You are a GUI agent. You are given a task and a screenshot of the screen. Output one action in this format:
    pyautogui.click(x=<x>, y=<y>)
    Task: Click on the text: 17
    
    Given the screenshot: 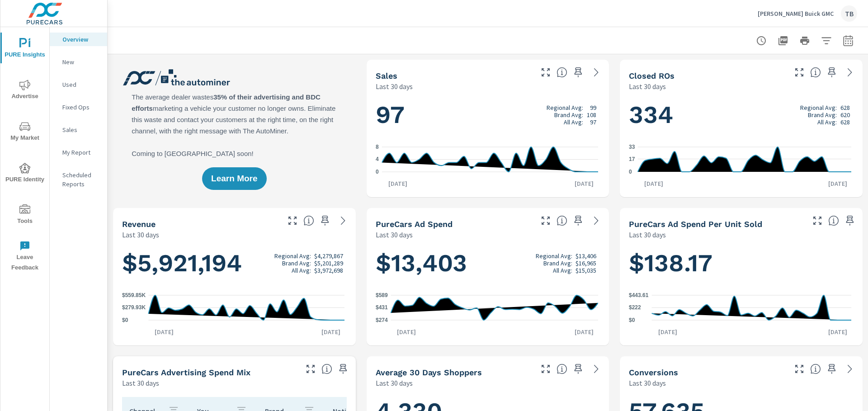 What is the action you would take?
    pyautogui.click(x=632, y=159)
    